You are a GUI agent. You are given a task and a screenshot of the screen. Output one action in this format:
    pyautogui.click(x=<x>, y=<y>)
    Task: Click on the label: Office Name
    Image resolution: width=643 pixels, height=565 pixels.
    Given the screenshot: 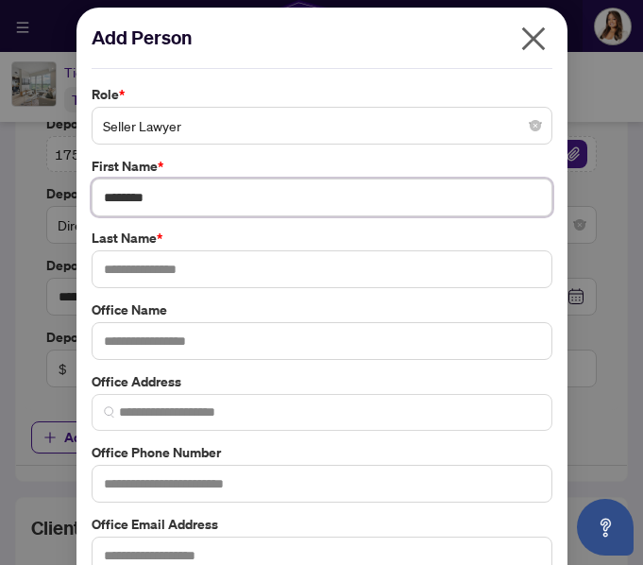 What is the action you would take?
    pyautogui.click(x=322, y=310)
    